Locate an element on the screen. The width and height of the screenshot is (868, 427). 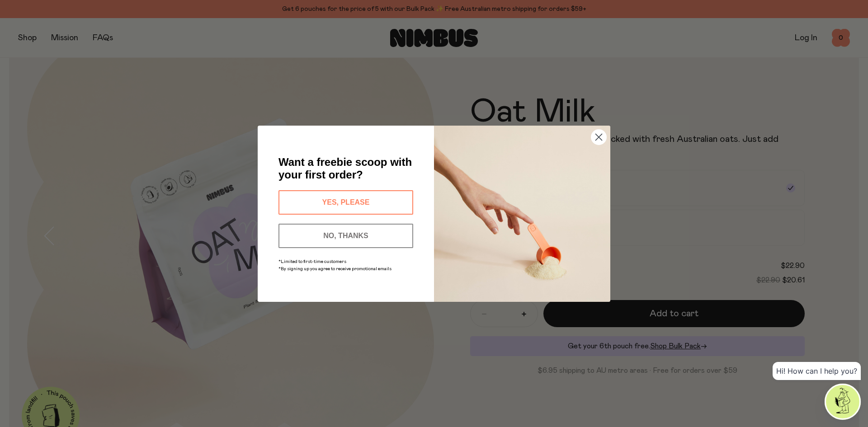
div: Hi! How can I help you? is located at coordinates (816, 371).